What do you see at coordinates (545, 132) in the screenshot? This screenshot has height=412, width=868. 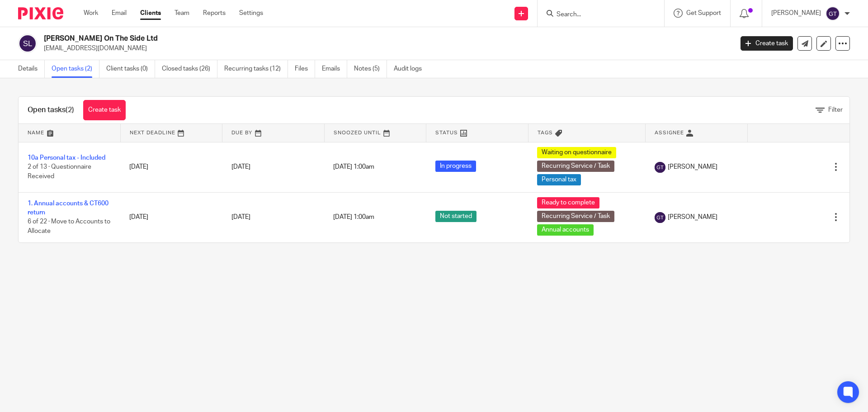 I see `span: Tags` at bounding box center [545, 132].